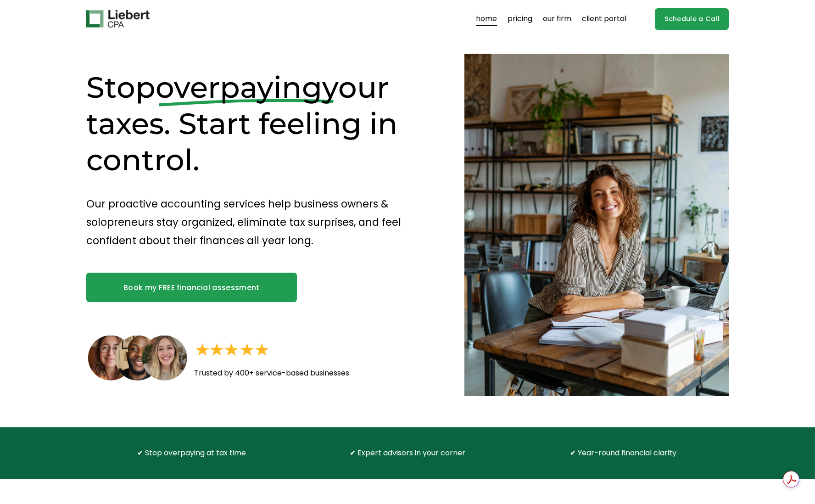 This screenshot has width=815, height=504. What do you see at coordinates (239, 87) in the screenshot?
I see `span: overpaying` at bounding box center [239, 87].